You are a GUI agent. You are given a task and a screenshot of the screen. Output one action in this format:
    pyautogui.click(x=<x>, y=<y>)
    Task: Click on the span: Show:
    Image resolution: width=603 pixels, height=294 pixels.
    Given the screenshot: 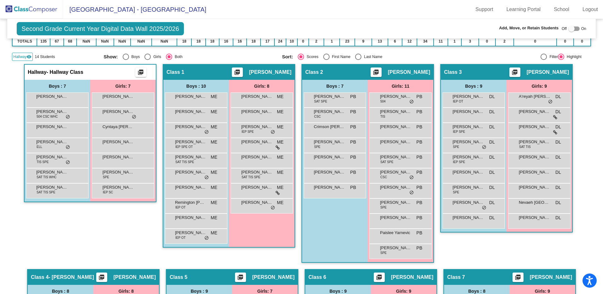 What is the action you would take?
    pyautogui.click(x=111, y=57)
    